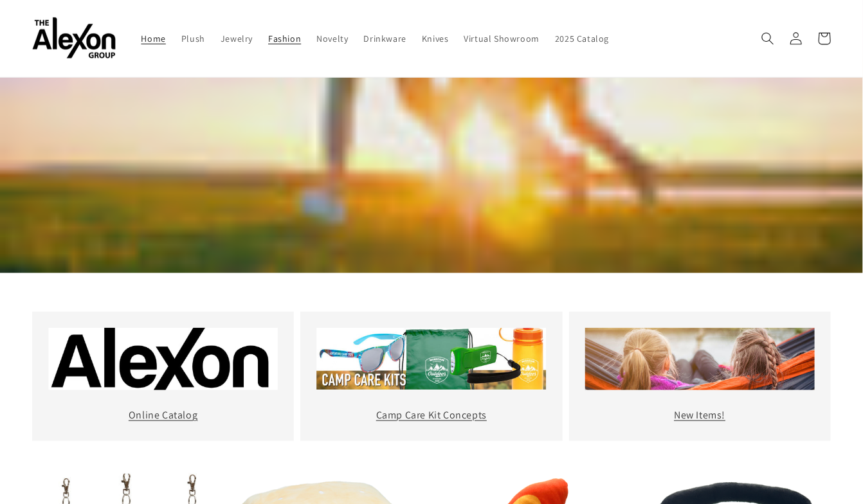  What do you see at coordinates (193, 39) in the screenshot?
I see `a: Plush` at bounding box center [193, 39].